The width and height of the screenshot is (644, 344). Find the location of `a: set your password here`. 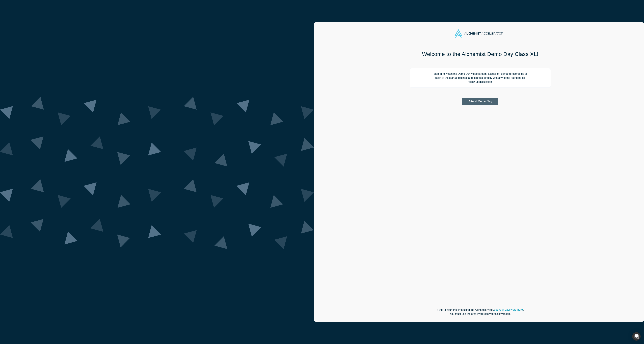

a: set your password here is located at coordinates (509, 310).